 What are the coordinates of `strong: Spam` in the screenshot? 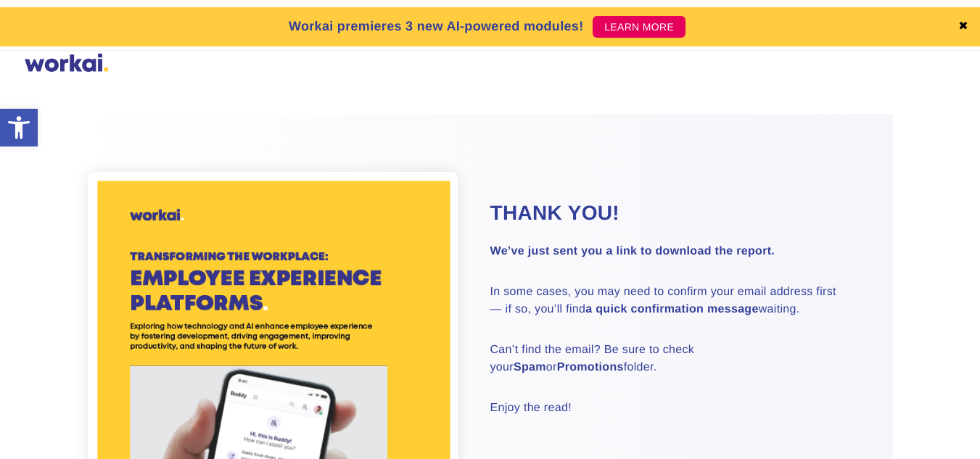 It's located at (529, 367).